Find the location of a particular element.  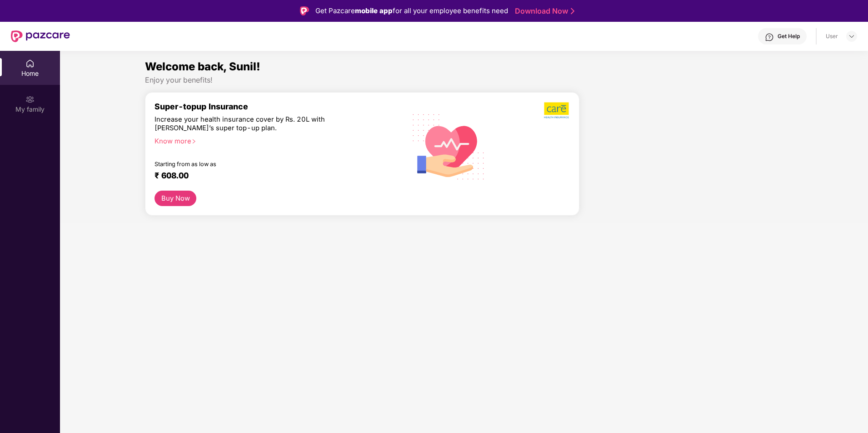

strong: mobile app is located at coordinates (374, 10).